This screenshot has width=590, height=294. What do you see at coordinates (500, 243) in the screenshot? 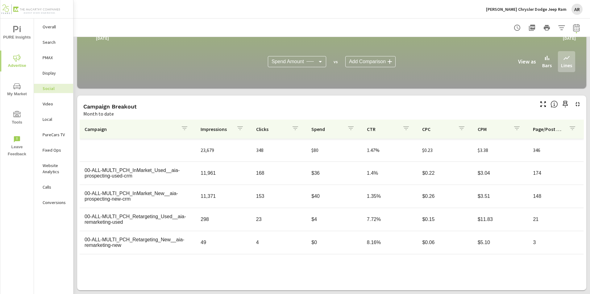
I see `td: $5.10` at bounding box center [500, 243].